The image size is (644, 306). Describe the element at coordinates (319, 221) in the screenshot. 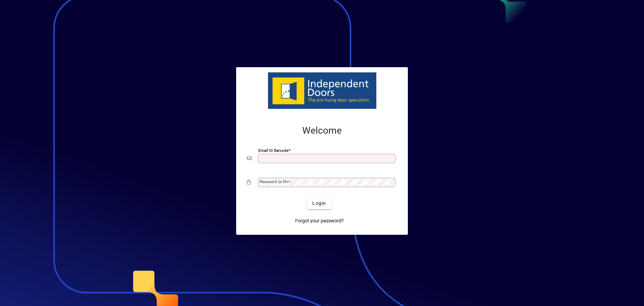

I see `span: Forgot your password?` at that location.